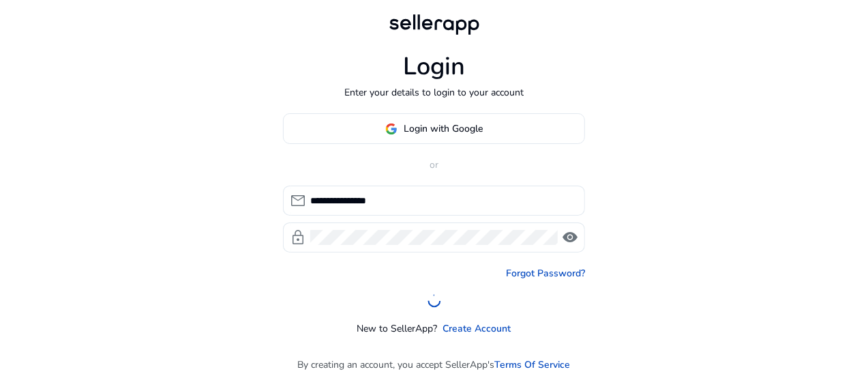 This screenshot has width=868, height=376. What do you see at coordinates (477, 328) in the screenshot?
I see `a: Create Account` at bounding box center [477, 328].